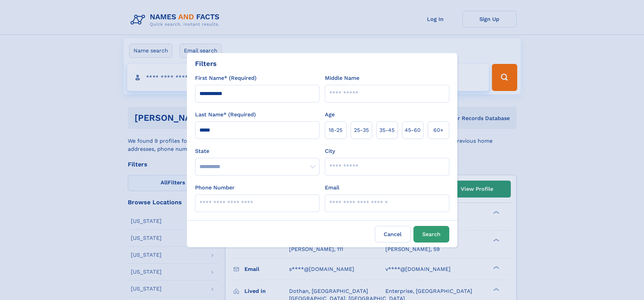  Describe the element at coordinates (215, 188) in the screenshot. I see `label: Phone Number` at that location.